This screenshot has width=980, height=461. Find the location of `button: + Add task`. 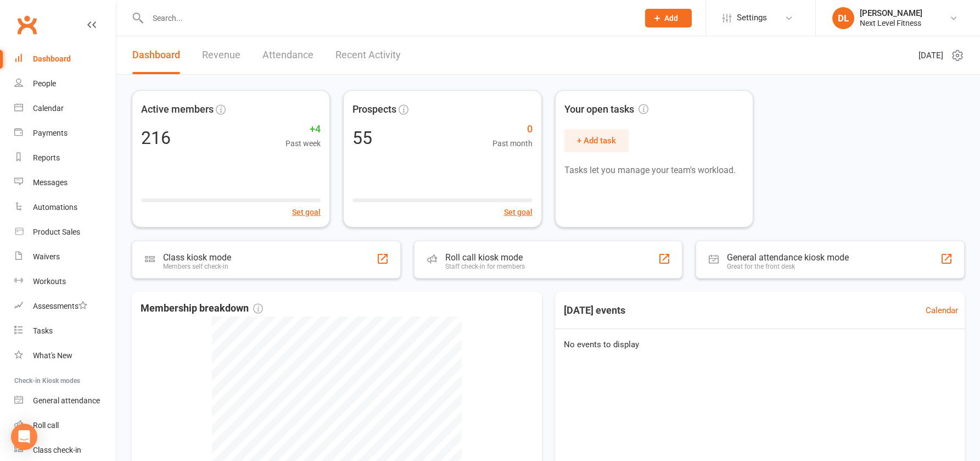

button: + Add task is located at coordinates (596, 141).